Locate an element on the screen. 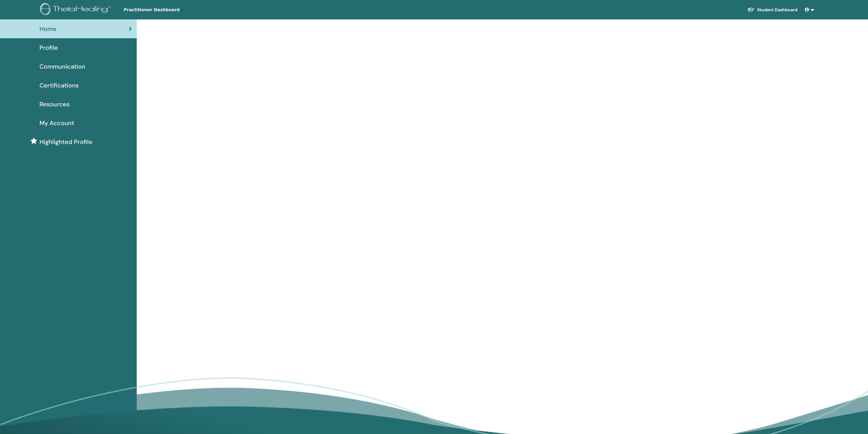 The width and height of the screenshot is (868, 434). span: My Account is located at coordinates (57, 123).